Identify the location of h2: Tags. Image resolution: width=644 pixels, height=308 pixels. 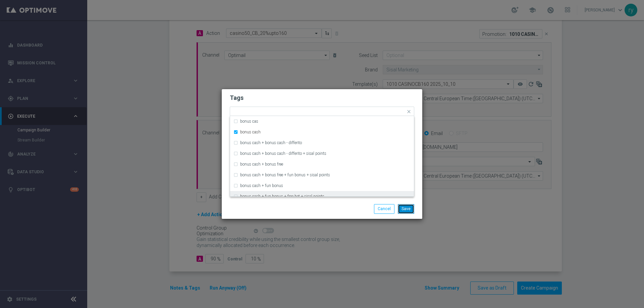
(322, 98).